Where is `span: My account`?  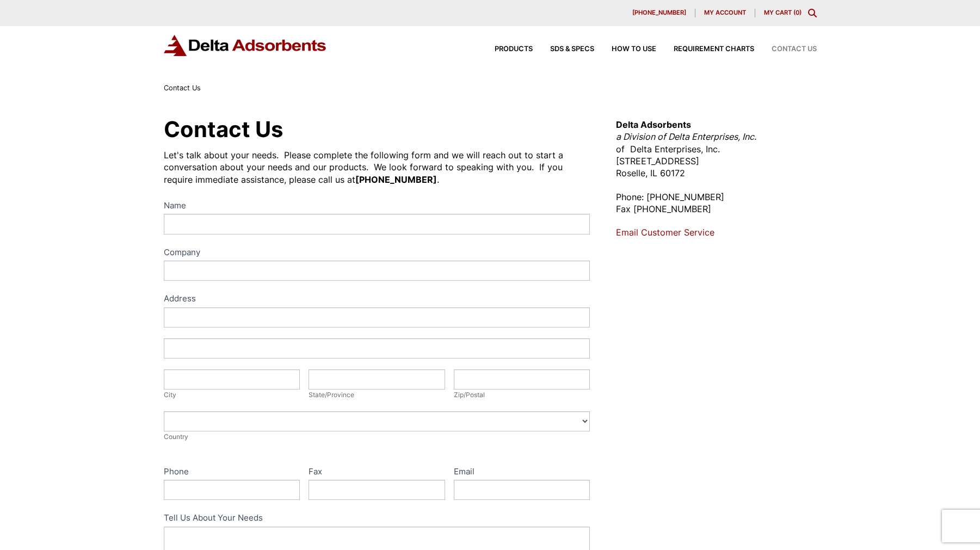
span: My account is located at coordinates (724, 12).